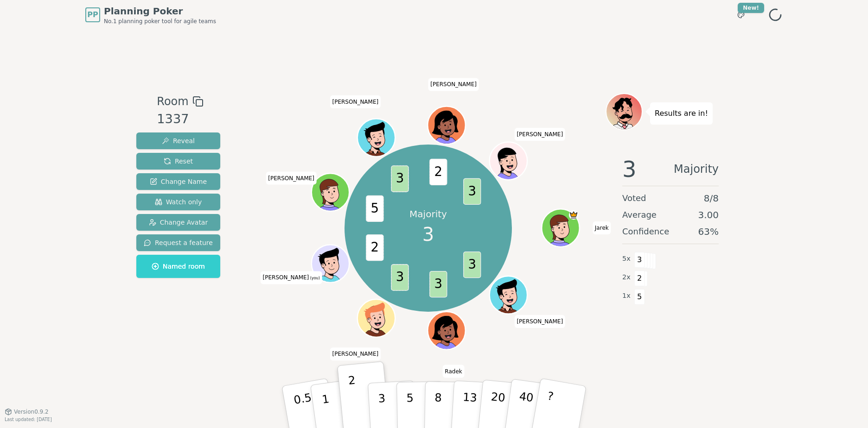  What do you see at coordinates (711, 199) in the screenshot?
I see `span: 8 / 8` at bounding box center [711, 199].